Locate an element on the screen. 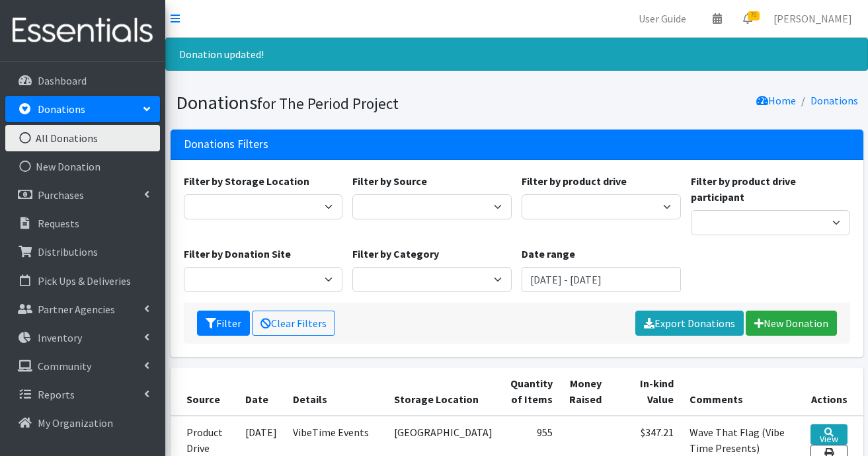  th: Quantity of Items is located at coordinates (531, 391).